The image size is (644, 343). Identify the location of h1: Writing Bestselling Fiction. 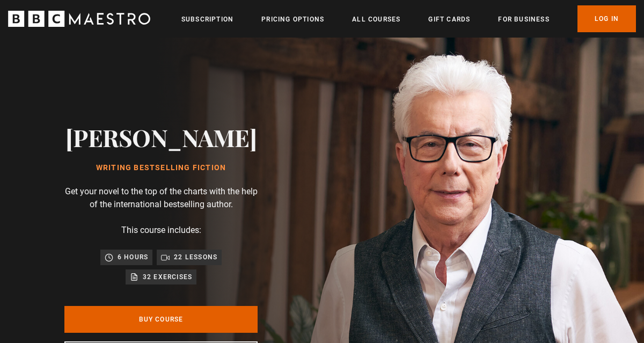
(161, 168).